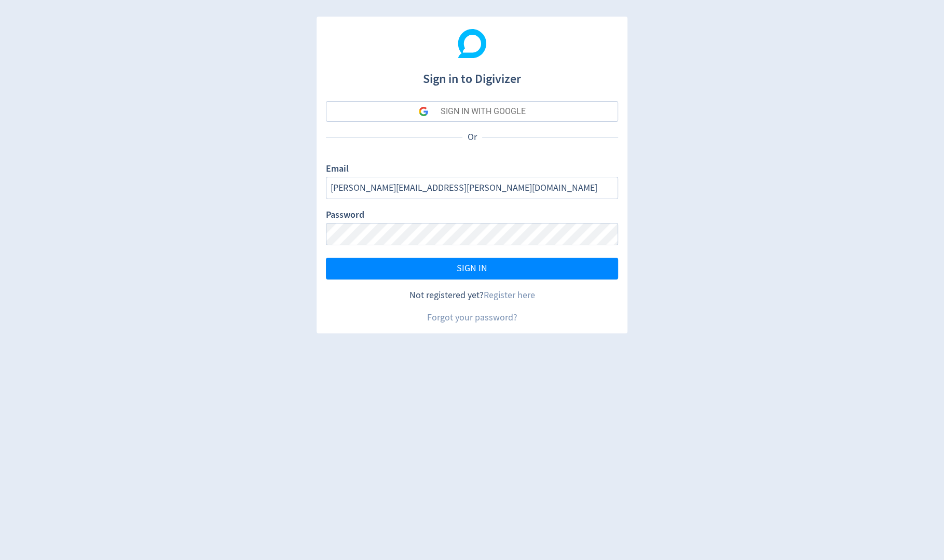 The width and height of the screenshot is (944, 560). What do you see at coordinates (346, 216) in the screenshot?
I see `label: Password` at bounding box center [346, 216].